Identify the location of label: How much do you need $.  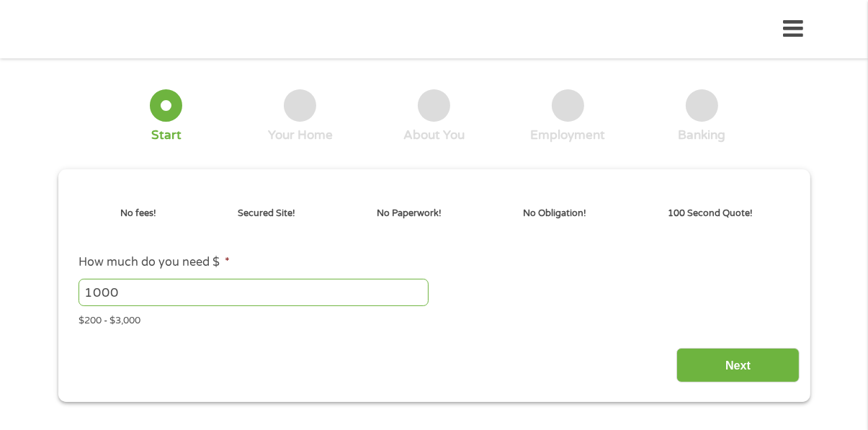
(154, 263).